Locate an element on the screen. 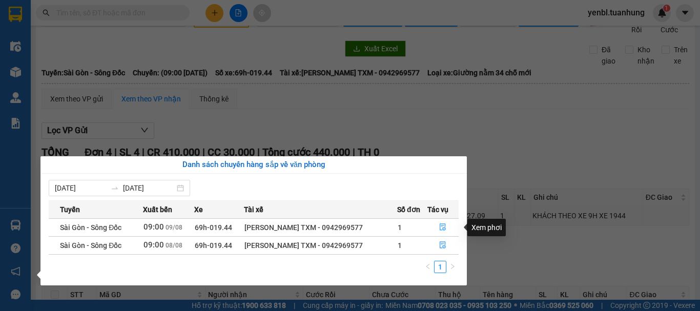  span: 09/08 is located at coordinates (174, 228).